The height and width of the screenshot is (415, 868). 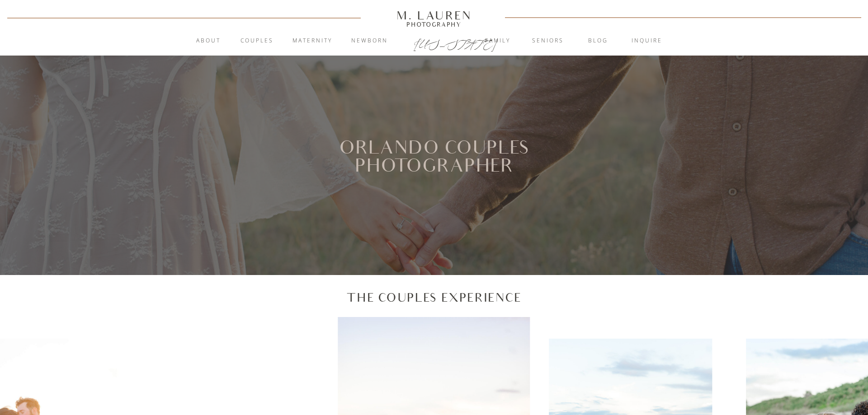 What do you see at coordinates (313, 41) in the screenshot?
I see `nav: Maternity` at bounding box center [313, 41].